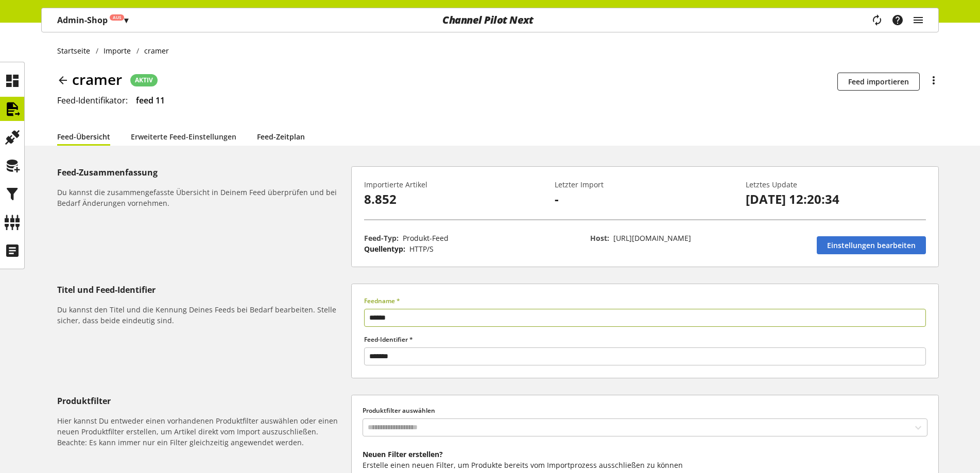 The height and width of the screenshot is (473, 980). What do you see at coordinates (385, 249) in the screenshot?
I see `span: Quellentyp:` at bounding box center [385, 249].